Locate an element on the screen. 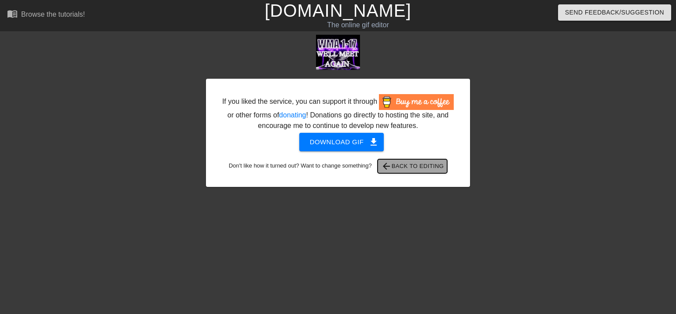 This screenshot has height=314, width=676. span: Send Feedback/Suggestion is located at coordinates (614, 12).